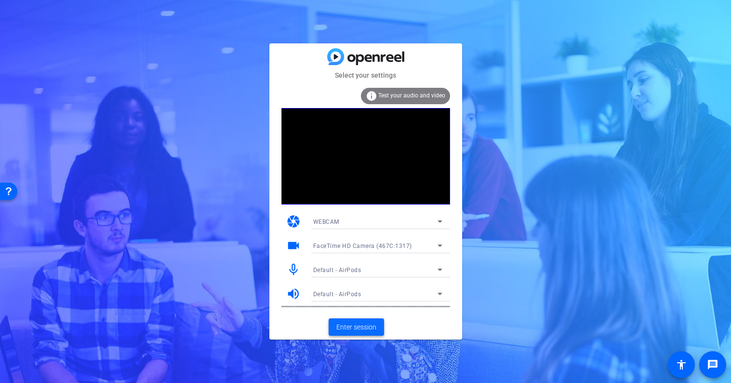 The image size is (731, 383). Describe the element at coordinates (326, 222) in the screenshot. I see `span: WEBCAM` at that location.